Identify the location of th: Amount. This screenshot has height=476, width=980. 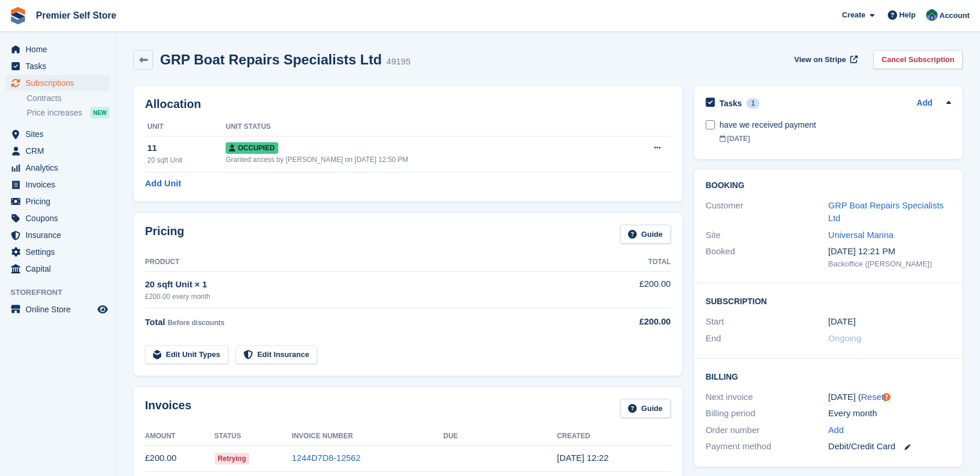
(180, 437).